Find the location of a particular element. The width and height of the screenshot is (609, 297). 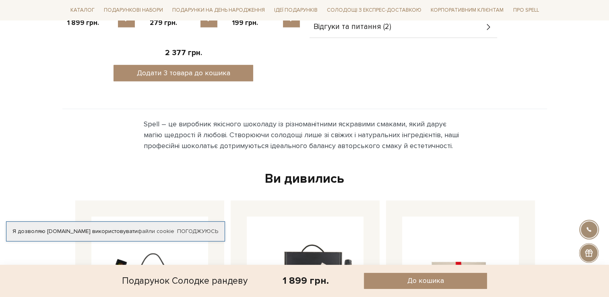

div: 1 899 грн. is located at coordinates (306, 281).